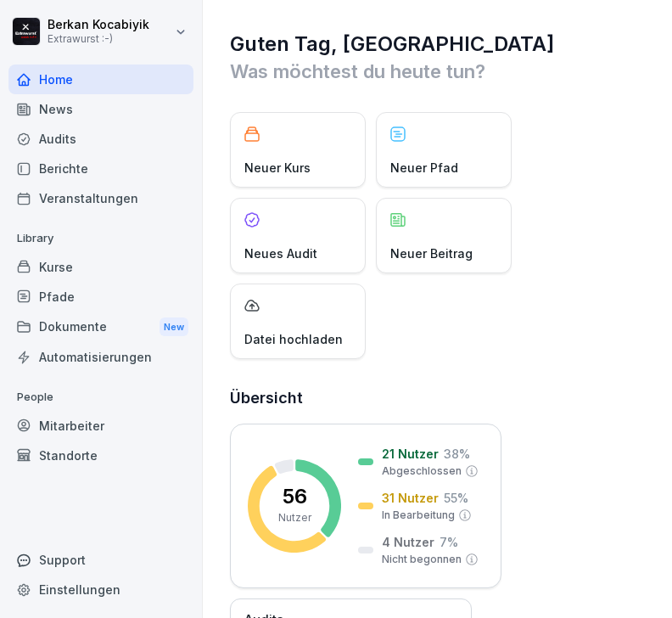 This screenshot has height=618, width=672. What do you see at coordinates (294, 518) in the screenshot?
I see `p: Nutzer` at bounding box center [294, 518].